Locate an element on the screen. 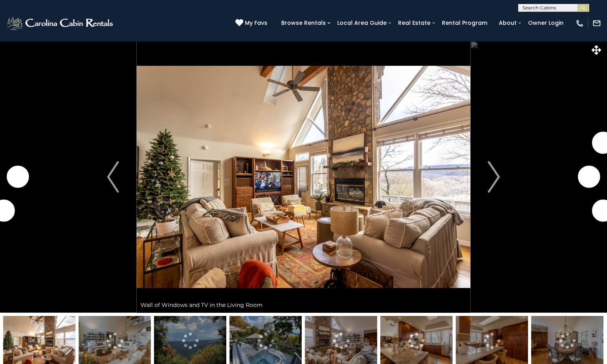 The width and height of the screenshot is (607, 364). a: Local Area Guide is located at coordinates (362, 23).